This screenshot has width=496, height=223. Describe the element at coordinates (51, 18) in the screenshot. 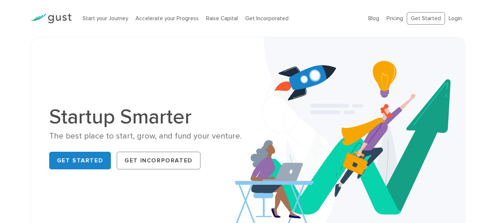

I see `img: Gust Logo` at that location.